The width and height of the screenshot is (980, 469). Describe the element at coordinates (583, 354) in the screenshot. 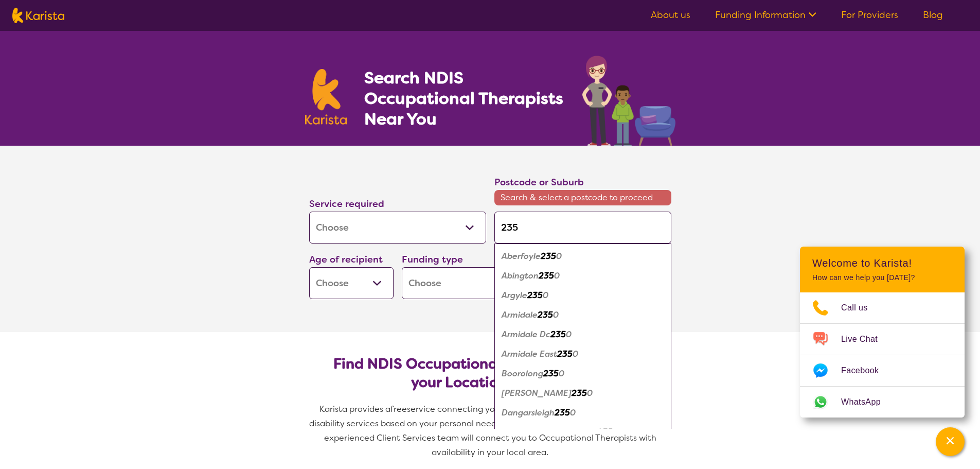

I see `div: Armidale East 2350` at that location.